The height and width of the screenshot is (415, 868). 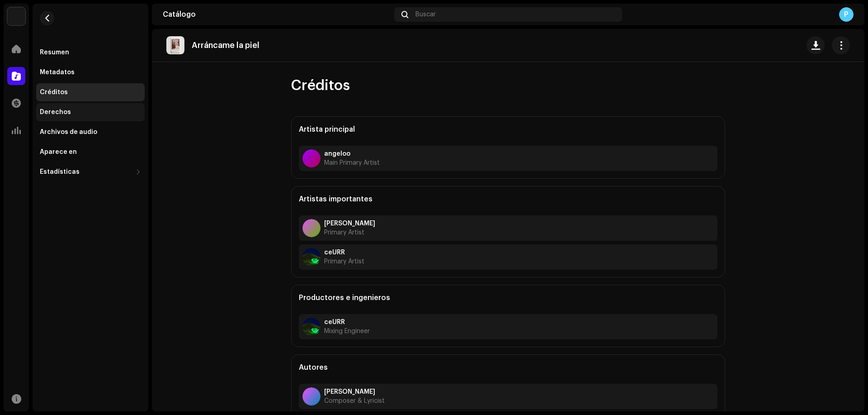 I want to click on img: 0b0e8e01-9cd1-49c0-933a-10693959a5d6, so click(x=175, y=45).